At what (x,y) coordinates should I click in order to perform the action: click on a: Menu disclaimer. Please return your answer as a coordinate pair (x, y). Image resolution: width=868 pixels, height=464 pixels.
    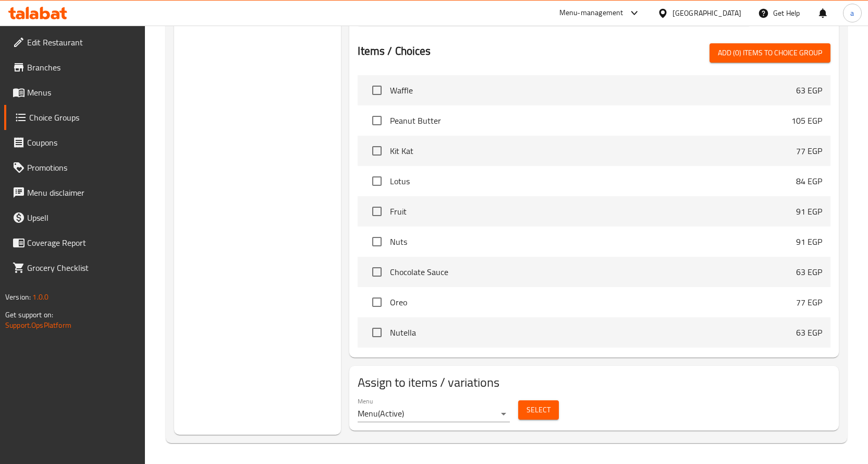
    Looking at the image, I should click on (75, 192).